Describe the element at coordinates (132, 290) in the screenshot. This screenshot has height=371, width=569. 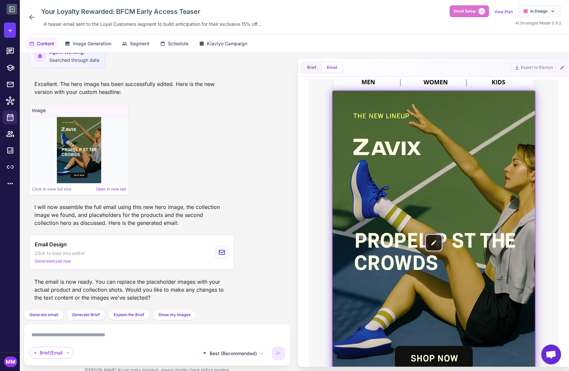
I see `div: The email is now ready. You can replace the placeholder images with your actual product and colle...` at that location.